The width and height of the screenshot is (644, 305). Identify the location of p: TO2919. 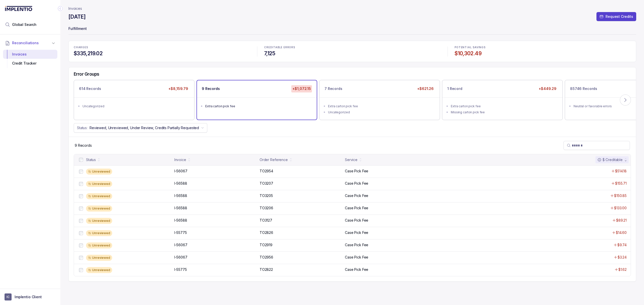
(266, 245).